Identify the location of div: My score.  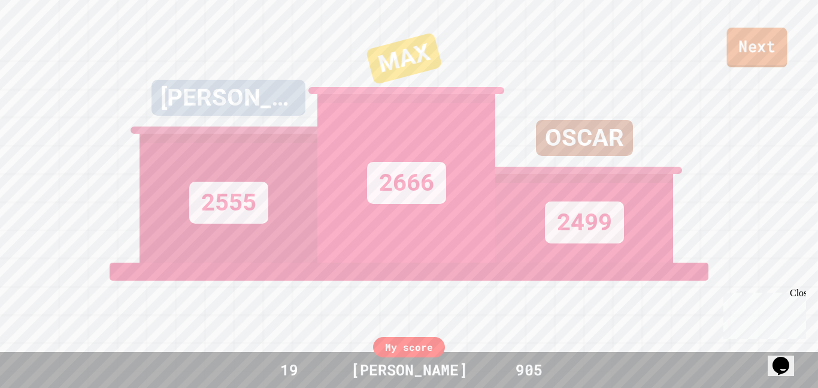
(409, 347).